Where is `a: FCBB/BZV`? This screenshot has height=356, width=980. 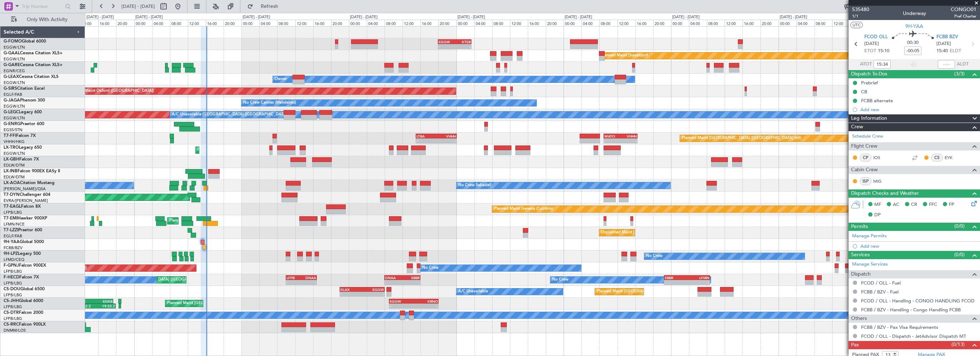
a: FCBB/BZV is located at coordinates (12, 247).